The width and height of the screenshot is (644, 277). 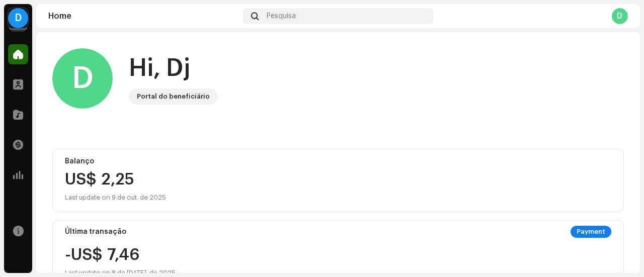 I want to click on div: Home, so click(x=143, y=16).